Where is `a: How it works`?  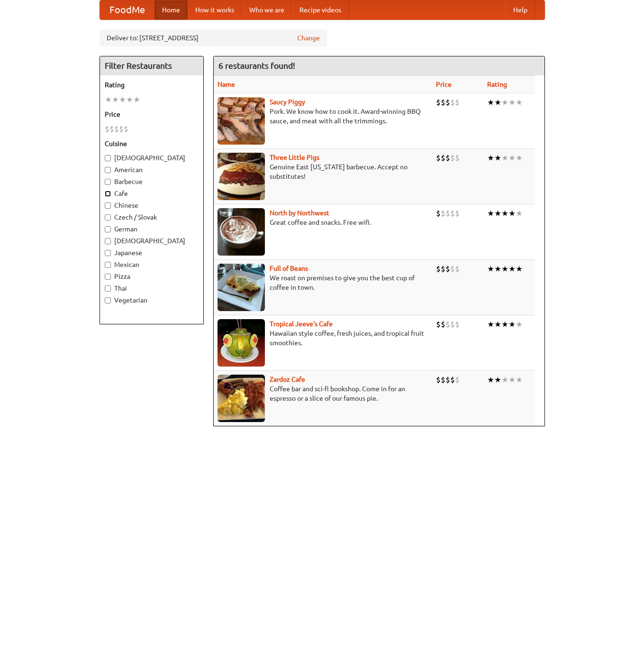
a: How it works is located at coordinates (214, 10).